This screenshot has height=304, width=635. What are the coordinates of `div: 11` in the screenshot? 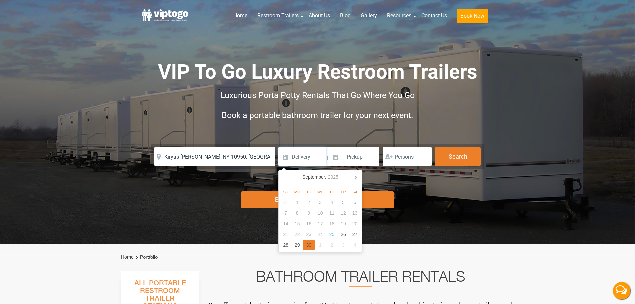 It's located at (332, 213).